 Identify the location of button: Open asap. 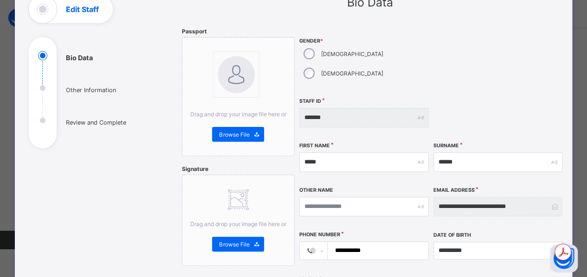
(563, 259).